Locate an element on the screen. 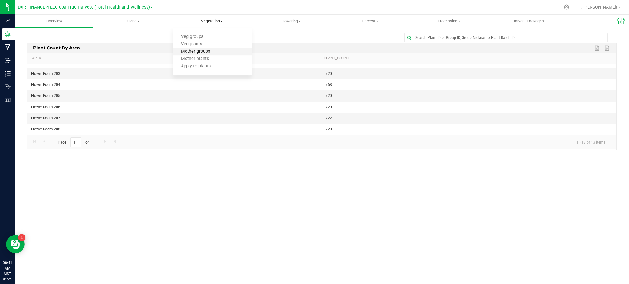 The height and width of the screenshot is (284, 629). span: DXR FINANCE 4 LLC dba True Harvest (Total Health and Wellness) is located at coordinates (84, 7).